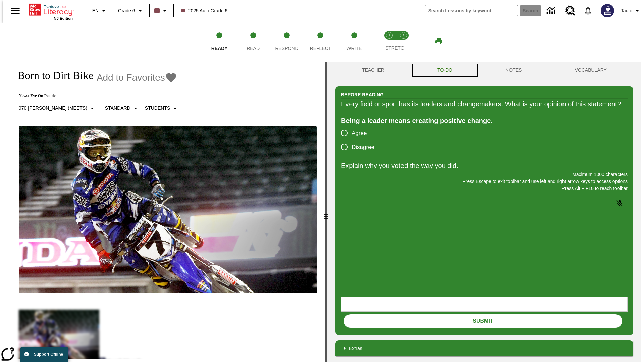 The width and height of the screenshot is (644, 362). Describe the element at coordinates (52, 75) in the screenshot. I see `h1: Born to Dirt Bike` at that location.